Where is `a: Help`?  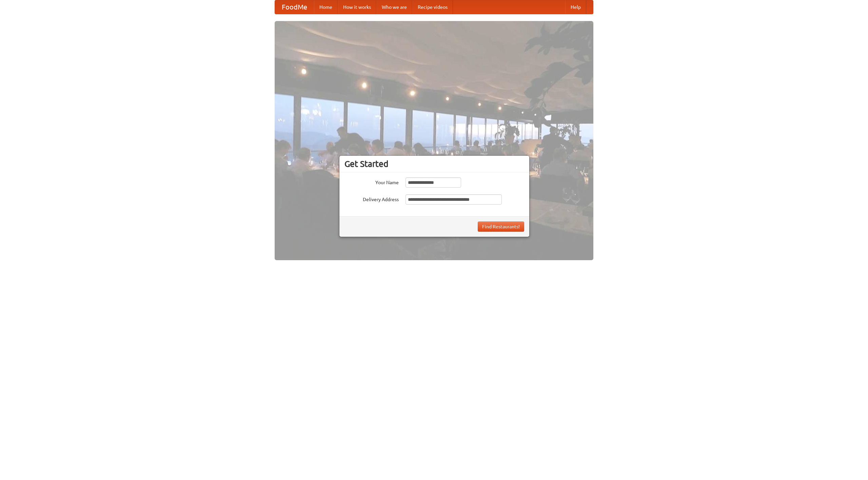
a: Help is located at coordinates (576, 7).